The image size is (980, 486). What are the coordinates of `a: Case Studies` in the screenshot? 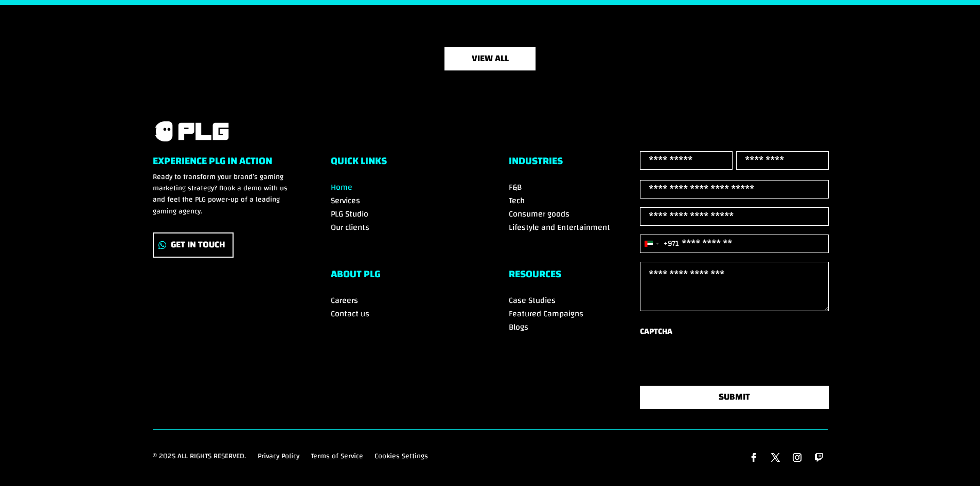 It's located at (532, 301).